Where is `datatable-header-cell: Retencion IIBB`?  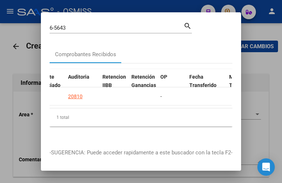 datatable-header-cell: Retencion IIBB is located at coordinates (114, 85).